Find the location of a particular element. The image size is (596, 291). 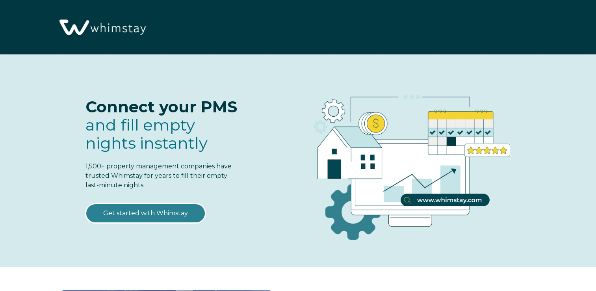

span: fill empty nights instantly is located at coordinates (147, 134).